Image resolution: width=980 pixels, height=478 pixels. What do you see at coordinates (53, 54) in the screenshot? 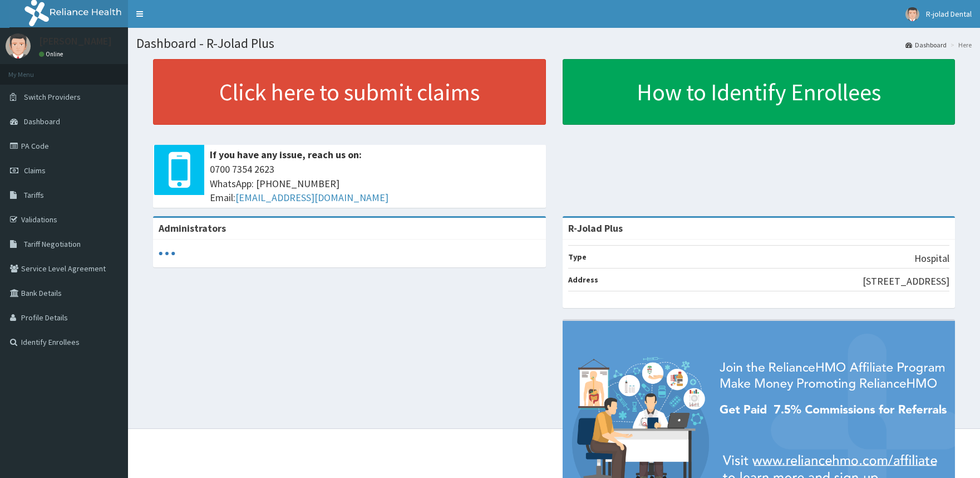
I see `a: Online` at bounding box center [53, 54].